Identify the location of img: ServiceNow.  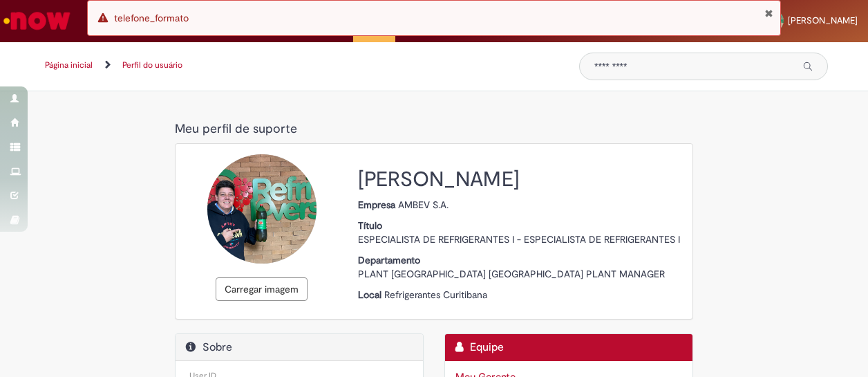
(37, 21).